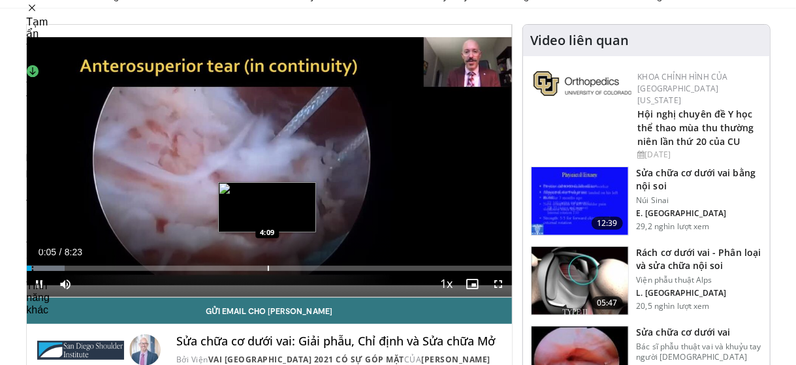  What do you see at coordinates (267, 207) in the screenshot?
I see `img: image.jpeg` at bounding box center [267, 207].